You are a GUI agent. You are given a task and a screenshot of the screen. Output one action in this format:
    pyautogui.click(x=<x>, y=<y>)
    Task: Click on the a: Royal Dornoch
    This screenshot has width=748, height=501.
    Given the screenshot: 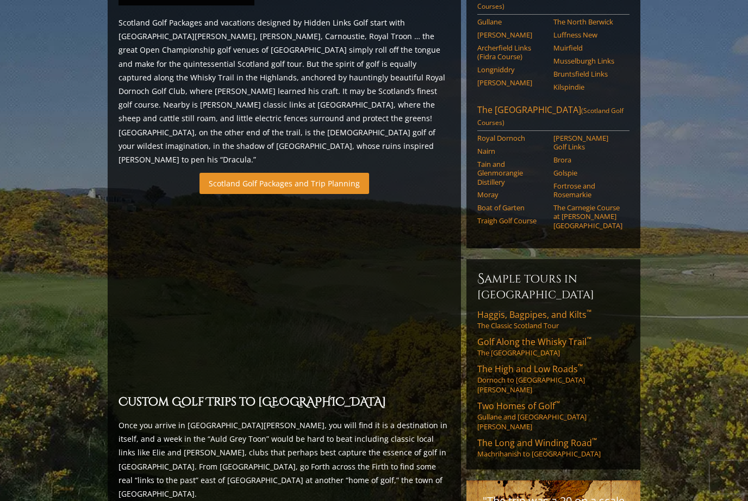 What is the action you would take?
    pyautogui.click(x=512, y=138)
    